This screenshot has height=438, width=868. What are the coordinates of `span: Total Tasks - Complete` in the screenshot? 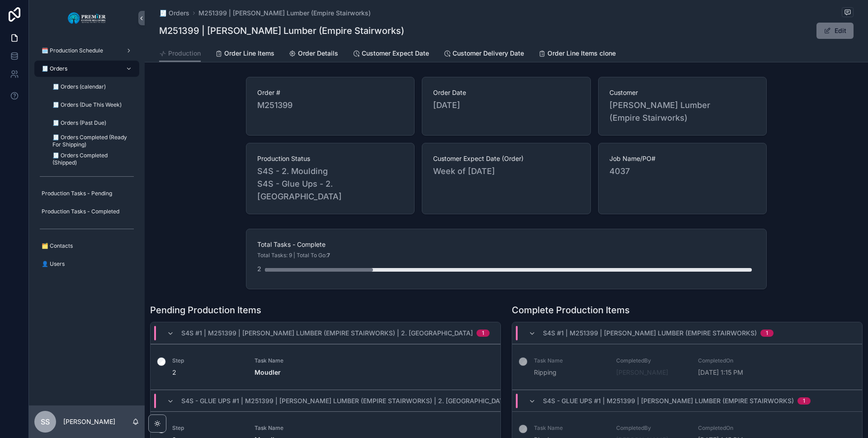 It's located at (506, 245).